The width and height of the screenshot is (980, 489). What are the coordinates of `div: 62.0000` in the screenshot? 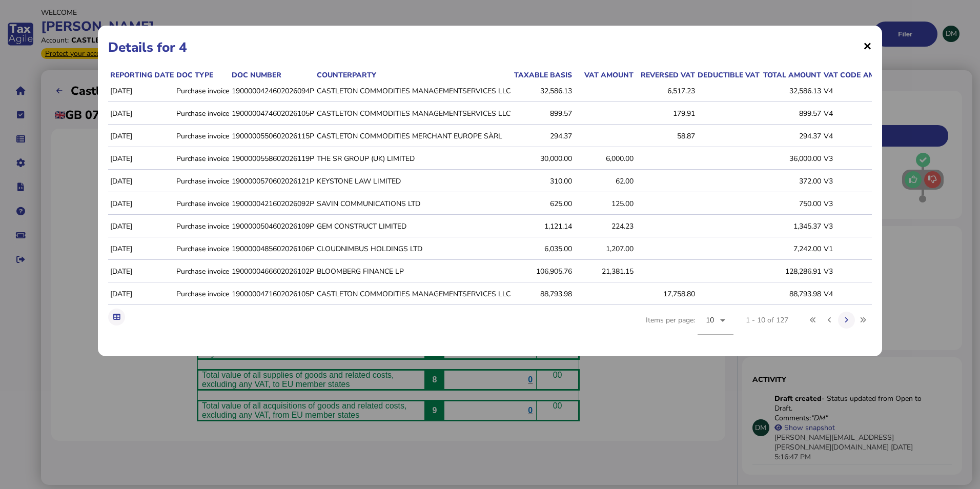 It's located at (900, 181).